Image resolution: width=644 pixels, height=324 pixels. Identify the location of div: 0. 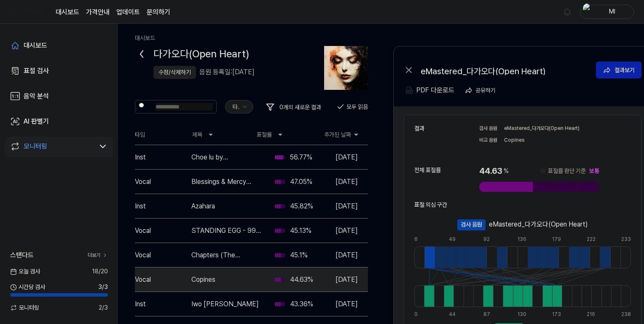
(419, 314).